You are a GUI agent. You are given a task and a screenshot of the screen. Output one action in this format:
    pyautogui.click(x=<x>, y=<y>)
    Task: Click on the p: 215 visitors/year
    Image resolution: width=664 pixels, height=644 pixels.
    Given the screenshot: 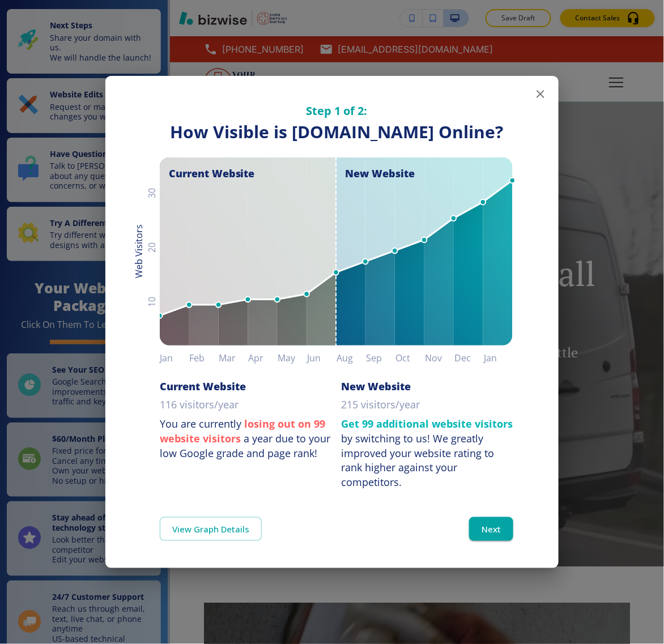 What is the action you would take?
    pyautogui.click(x=381, y=405)
    